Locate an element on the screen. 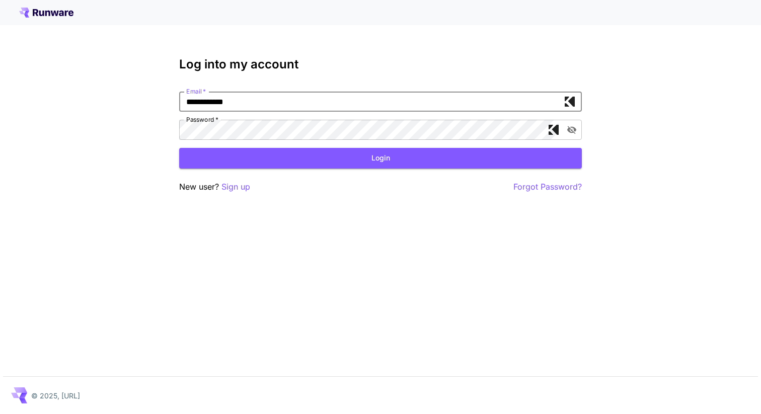  button: Sign up is located at coordinates (236, 187).